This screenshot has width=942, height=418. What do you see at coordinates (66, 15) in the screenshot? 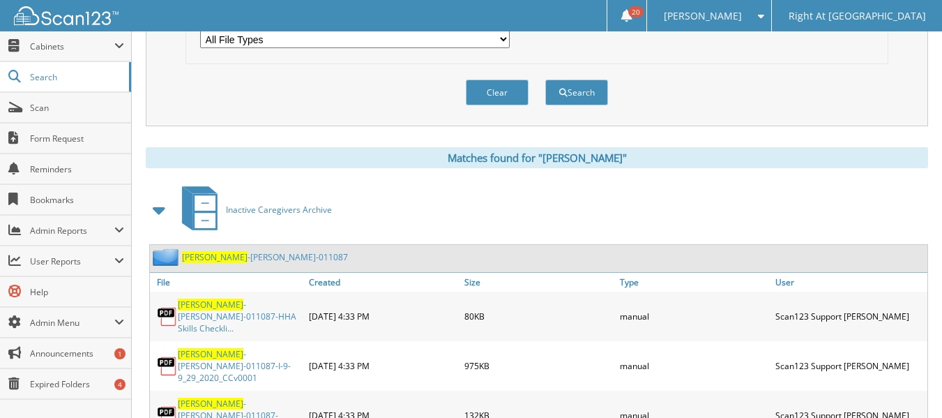
I see `img: scan123-logo-white.svg` at bounding box center [66, 15].